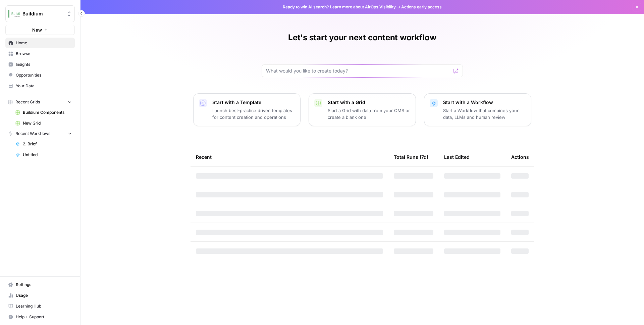 This screenshot has width=644, height=325. I want to click on span: New, so click(37, 30).